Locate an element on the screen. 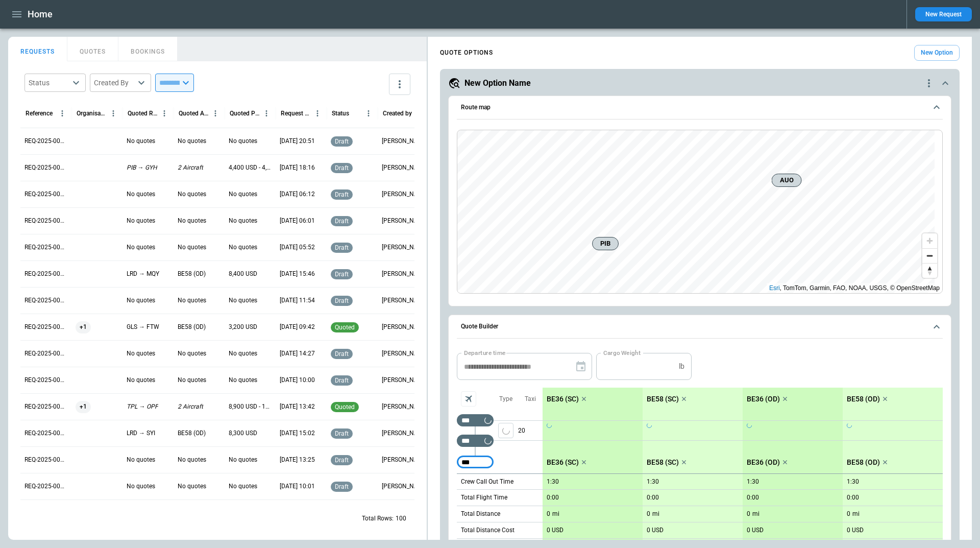 Image resolution: width=980 pixels, height=548 pixels. p: Taxi is located at coordinates (530, 399).